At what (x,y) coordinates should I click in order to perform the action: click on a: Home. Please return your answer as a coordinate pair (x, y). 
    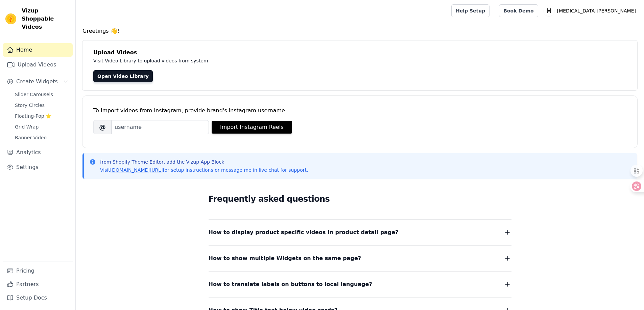
    Looking at the image, I should click on (38, 50).